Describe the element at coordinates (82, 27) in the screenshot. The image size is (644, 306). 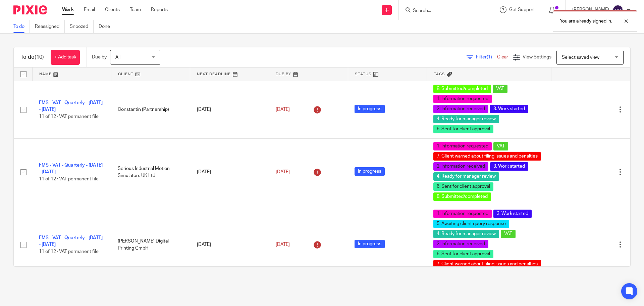
I see `a: Snoozed` at that location.